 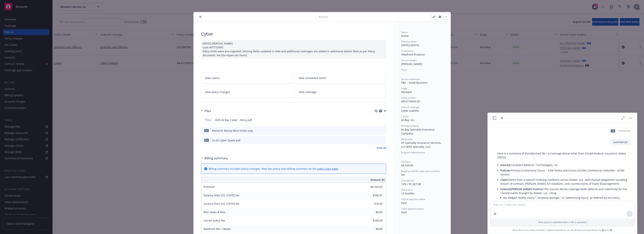 I want to click on span: Insured:, so click(x=506, y=165).